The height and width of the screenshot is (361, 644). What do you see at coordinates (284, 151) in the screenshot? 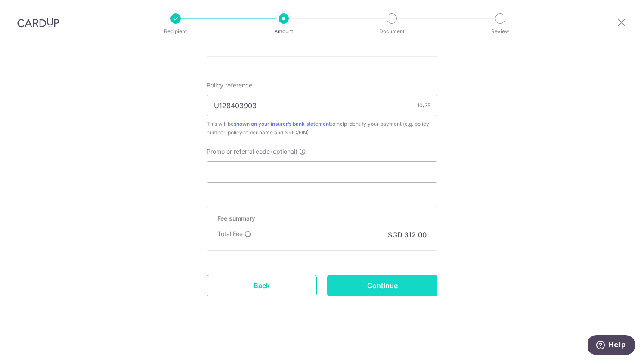
I see `span: (optional)` at bounding box center [284, 151].